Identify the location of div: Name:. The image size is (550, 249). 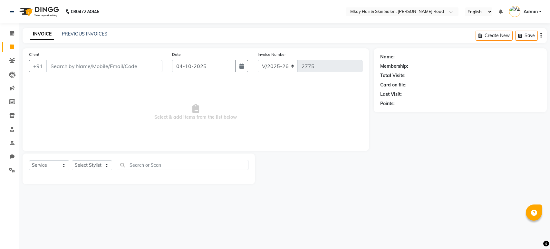
(388, 57).